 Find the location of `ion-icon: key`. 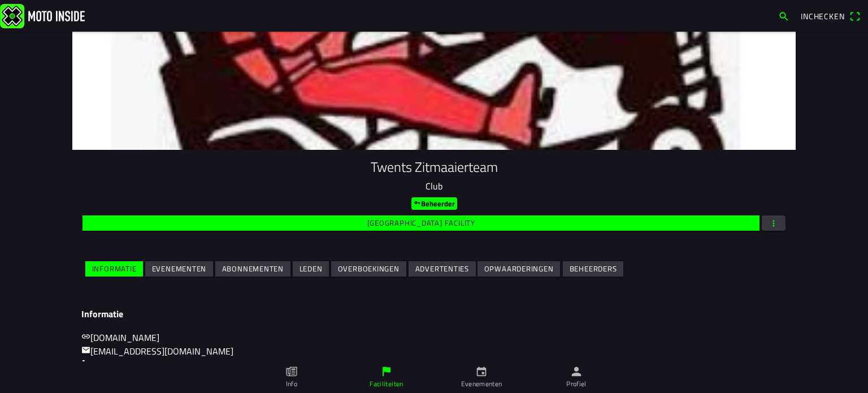

ion-icon: key is located at coordinates (417, 202).